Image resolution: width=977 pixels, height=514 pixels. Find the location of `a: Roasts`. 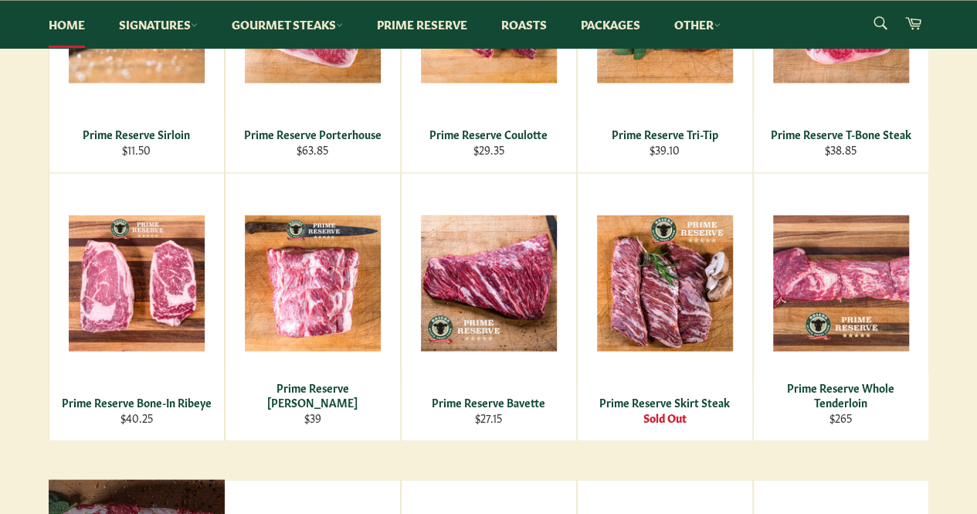

a: Roasts is located at coordinates (524, 24).